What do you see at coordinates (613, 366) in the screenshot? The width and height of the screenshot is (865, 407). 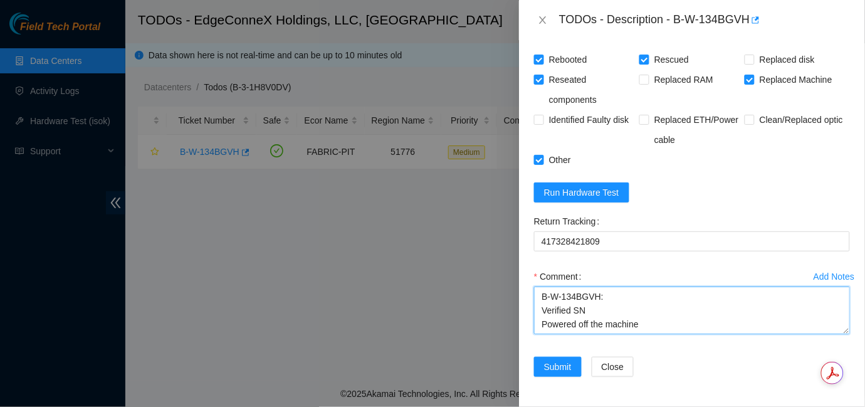 I see `span: Close` at bounding box center [613, 366].